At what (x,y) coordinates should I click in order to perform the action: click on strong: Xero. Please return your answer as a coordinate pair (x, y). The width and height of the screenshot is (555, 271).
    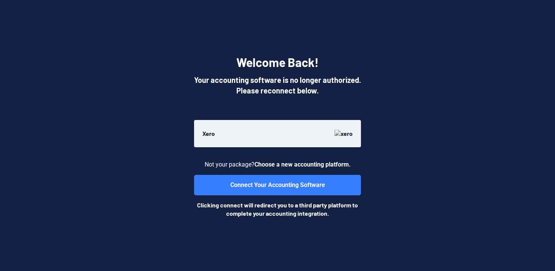
    Looking at the image, I should click on (209, 133).